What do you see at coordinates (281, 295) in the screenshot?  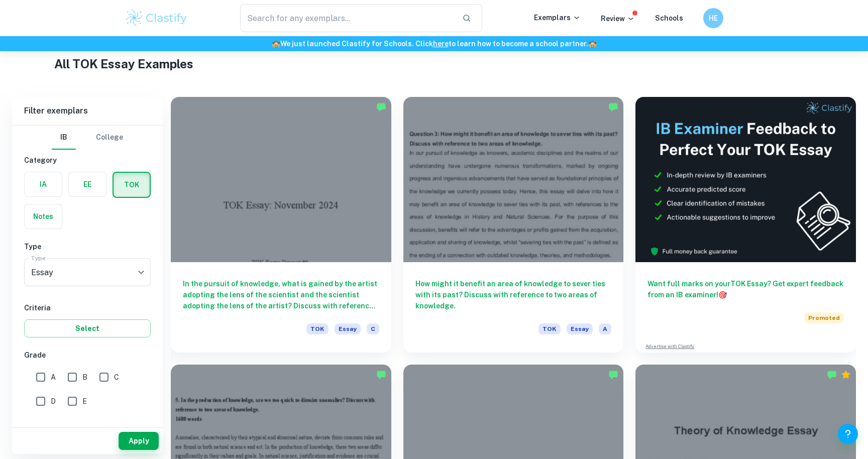 I see `h6: In the pursuit of knowledge, what is gained by the artist adopting the lens of the scientist and ...` at bounding box center [281, 295].